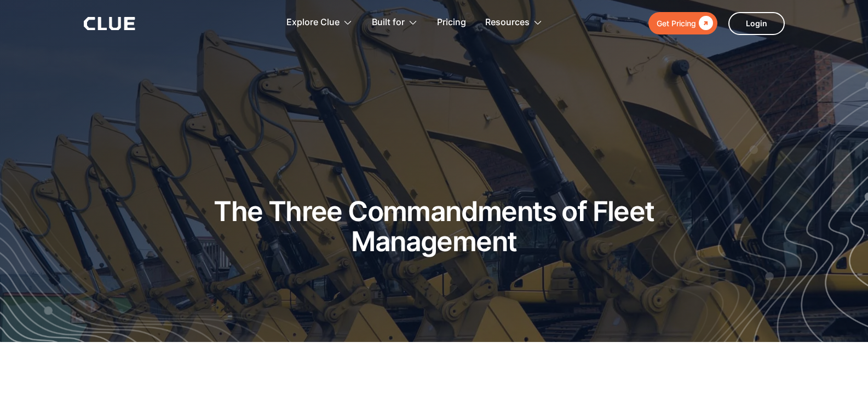  I want to click on a: Pricing, so click(451, 23).